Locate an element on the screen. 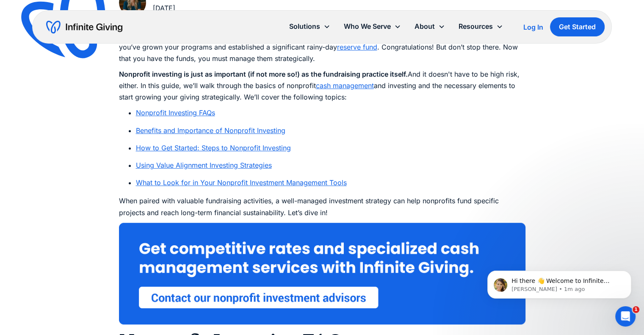  p: Hi there 👋 Welcome to Infinite Giving. If you have any questions, just reply to this message. [GE... is located at coordinates (92, 28).